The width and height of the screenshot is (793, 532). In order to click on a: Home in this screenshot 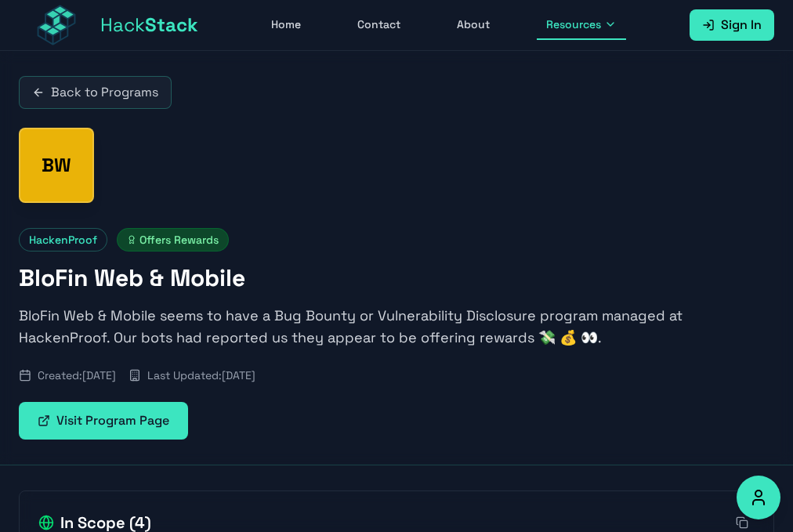, I will do `click(286, 25)`.